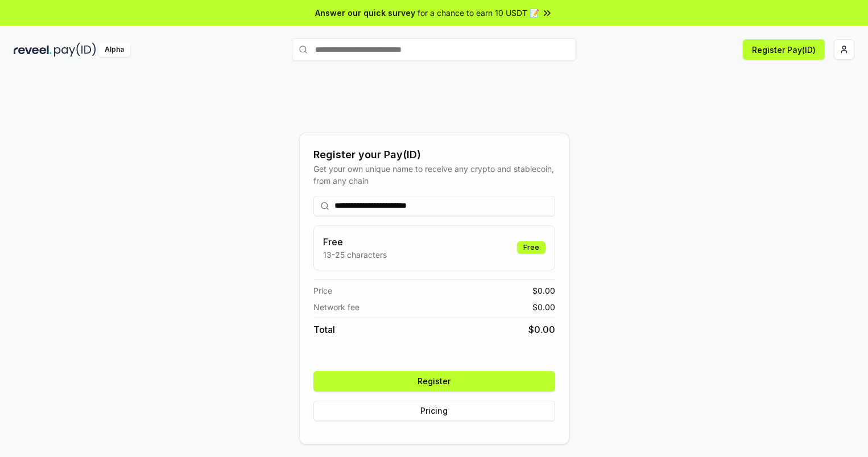 The width and height of the screenshot is (868, 457). What do you see at coordinates (114, 49) in the screenshot?
I see `div: Alpha` at bounding box center [114, 49].